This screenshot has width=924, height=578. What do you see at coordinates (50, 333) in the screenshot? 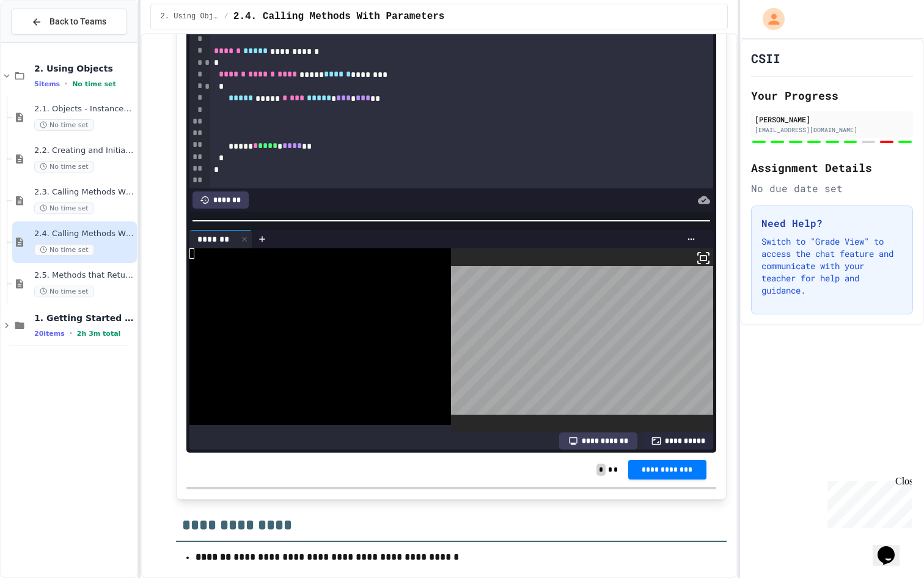
I see `span: 20 items` at bounding box center [50, 333].